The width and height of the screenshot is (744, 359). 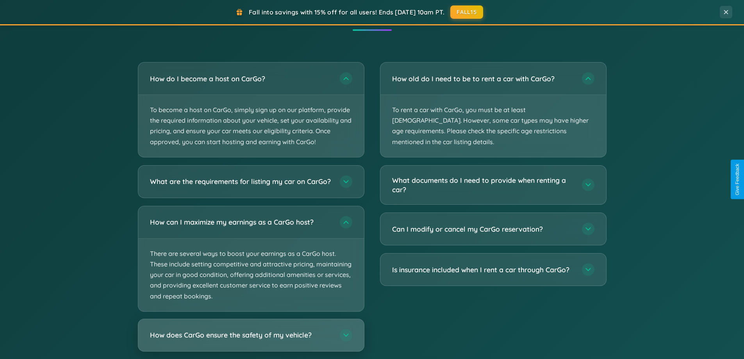 What do you see at coordinates (241, 335) in the screenshot?
I see `h3: How does CarGo ensure the safety of my vehicle?` at bounding box center [241, 335].